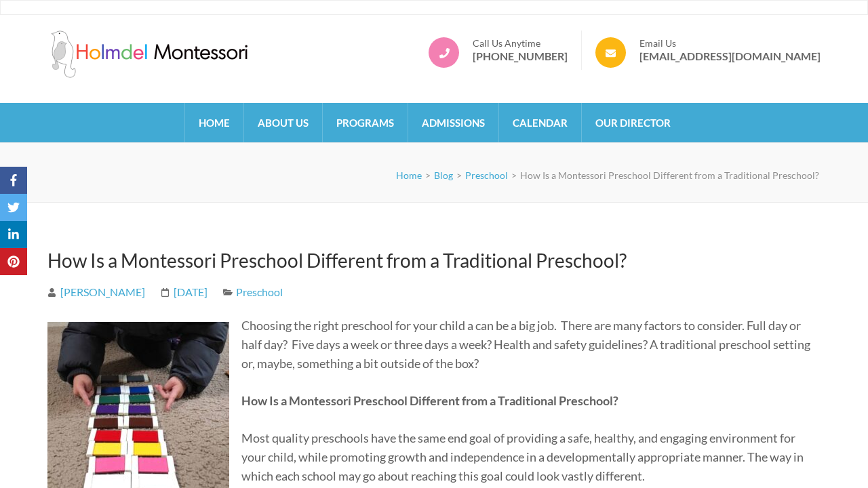 This screenshot has height=488, width=868. What do you see at coordinates (429, 260) in the screenshot?
I see `h1: How Is a Montessori Preschool Different from a Traditional Preschool?` at bounding box center [429, 260].